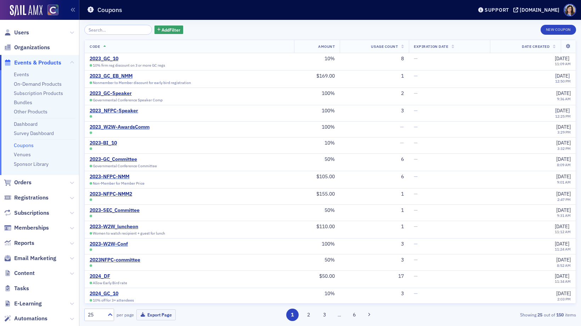 The image size is (581, 326). Describe the element at coordinates (374, 159) in the screenshot. I see `div: 6` at that location.